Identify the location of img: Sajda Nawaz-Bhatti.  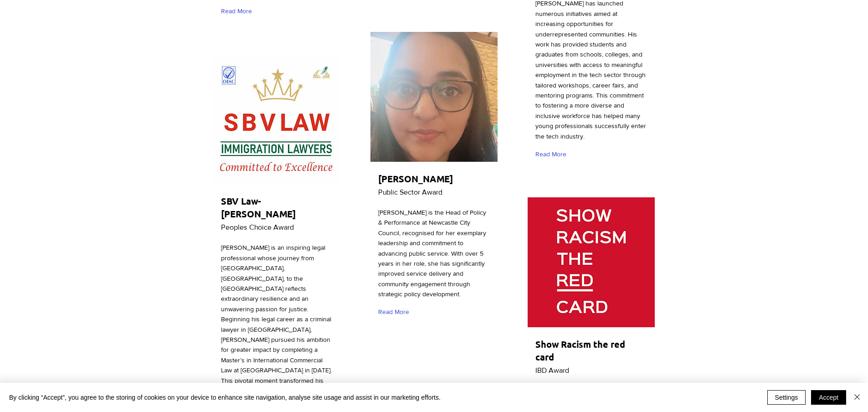
(434, 97).